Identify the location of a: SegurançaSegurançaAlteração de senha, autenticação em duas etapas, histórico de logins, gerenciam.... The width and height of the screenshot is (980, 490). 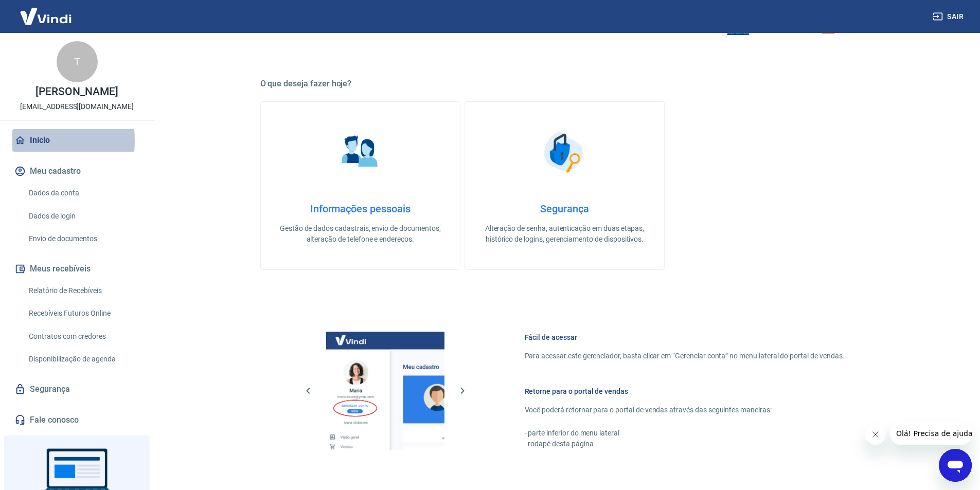
(564, 185).